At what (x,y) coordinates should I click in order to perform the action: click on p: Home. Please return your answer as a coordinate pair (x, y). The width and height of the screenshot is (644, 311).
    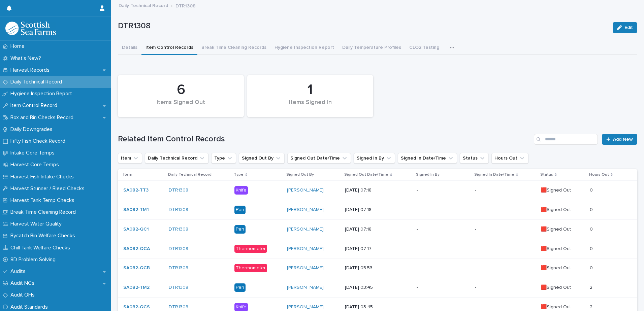
    Looking at the image, I should click on (19, 46).